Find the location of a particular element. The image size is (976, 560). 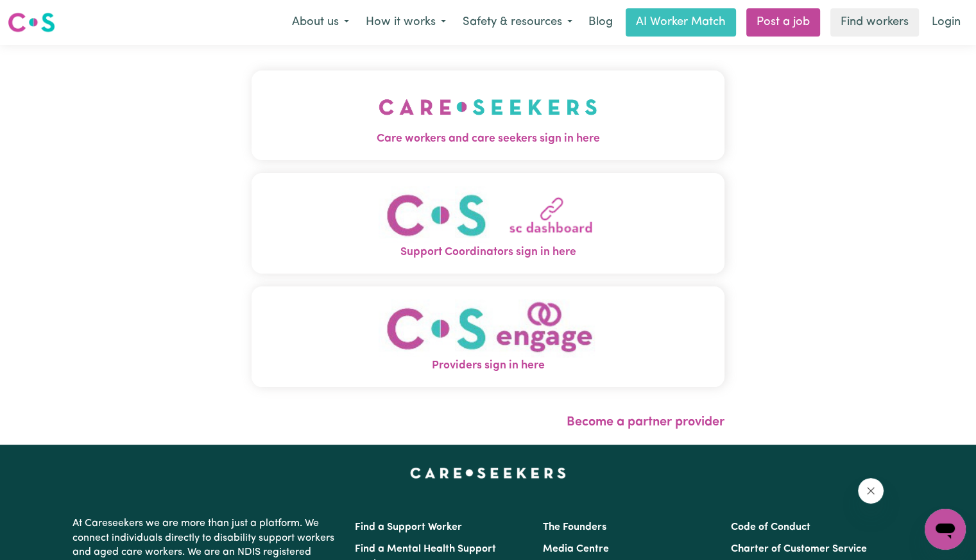

span: Providers sign in here is located at coordinates (487, 366).